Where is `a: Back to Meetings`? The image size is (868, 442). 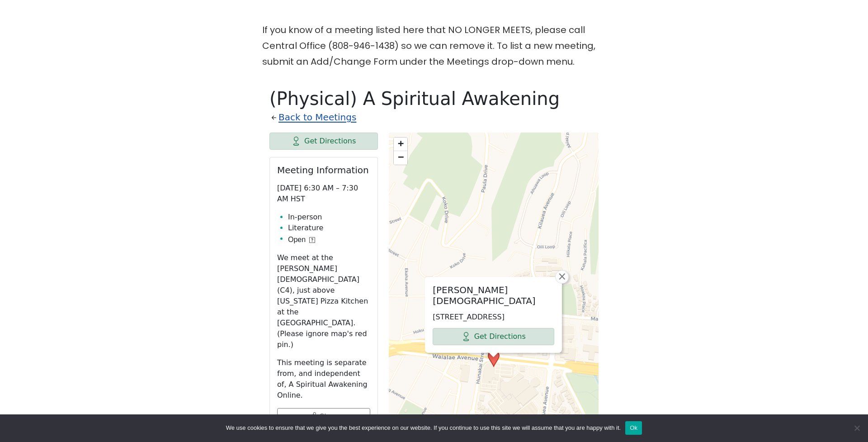 a: Back to Meetings is located at coordinates (317, 117).